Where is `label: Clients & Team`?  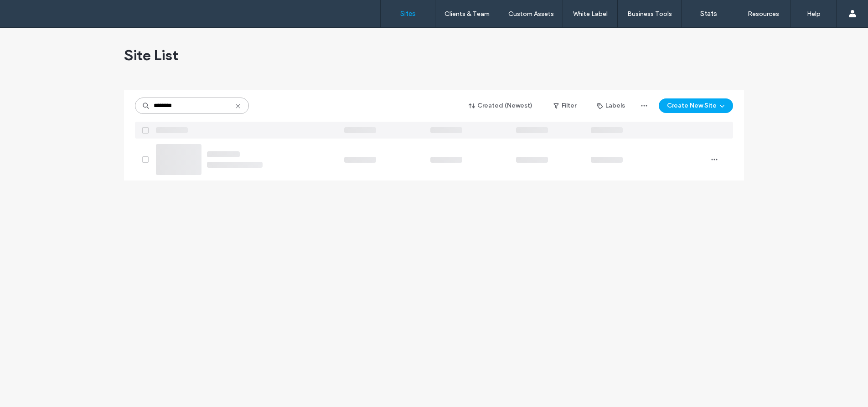 label: Clients & Team is located at coordinates (467, 14).